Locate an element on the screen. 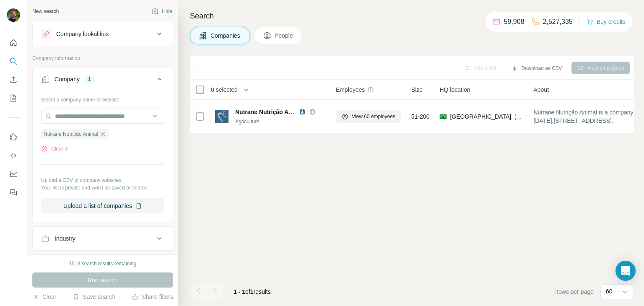 This screenshot has width=644, height=306. p: 2,527,335 is located at coordinates (557, 22).